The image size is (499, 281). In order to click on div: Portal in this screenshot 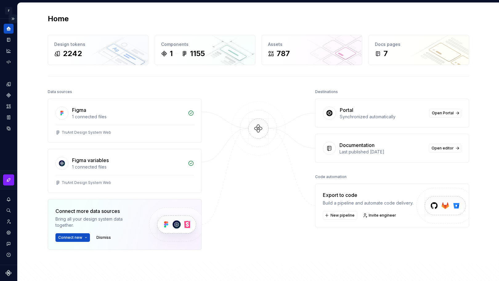, I will do `click(346, 110)`.